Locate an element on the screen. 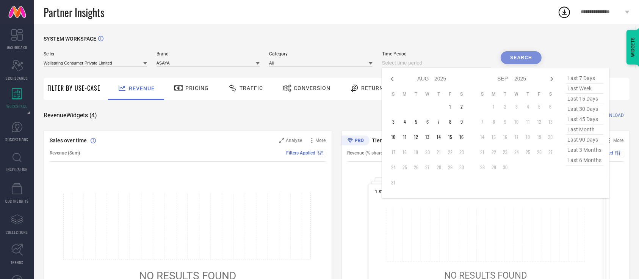 The width and height of the screenshot is (639, 279). td: Sun Aug 24 2025 is located at coordinates (393, 167).